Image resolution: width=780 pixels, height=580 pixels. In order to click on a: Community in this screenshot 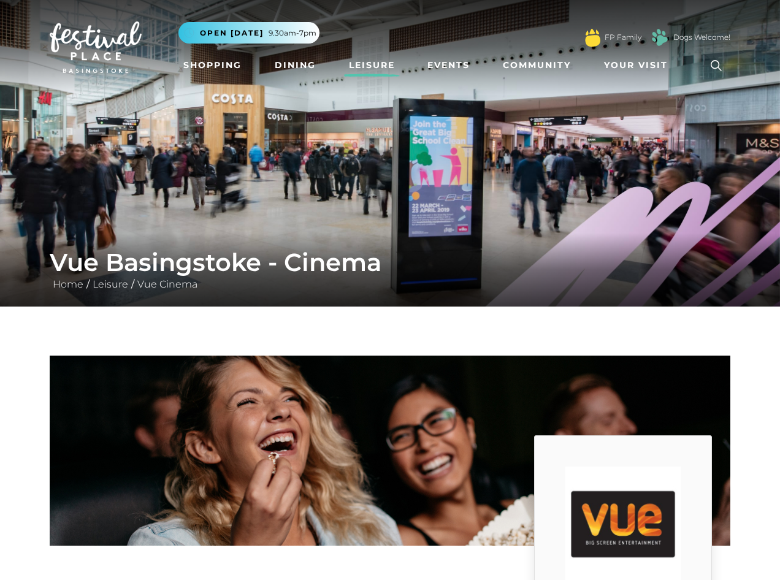, I will do `click(536, 65)`.